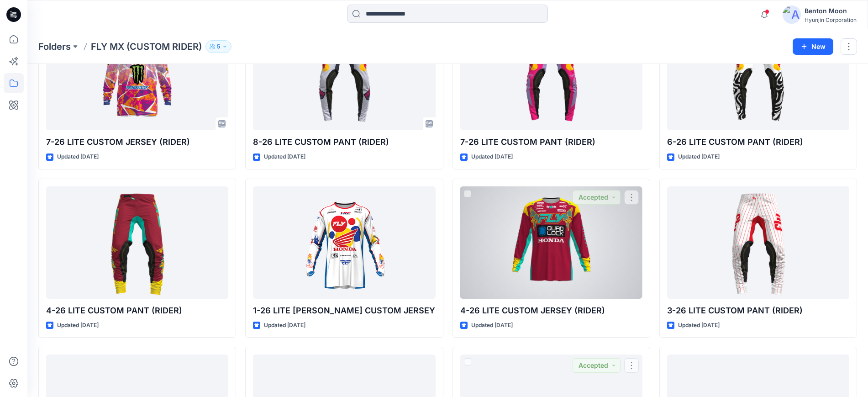 The width and height of the screenshot is (868, 397). Describe the element at coordinates (344, 142) in the screenshot. I see `p: 8-26 LITE CUSTOM PANT (RIDER)` at that location.